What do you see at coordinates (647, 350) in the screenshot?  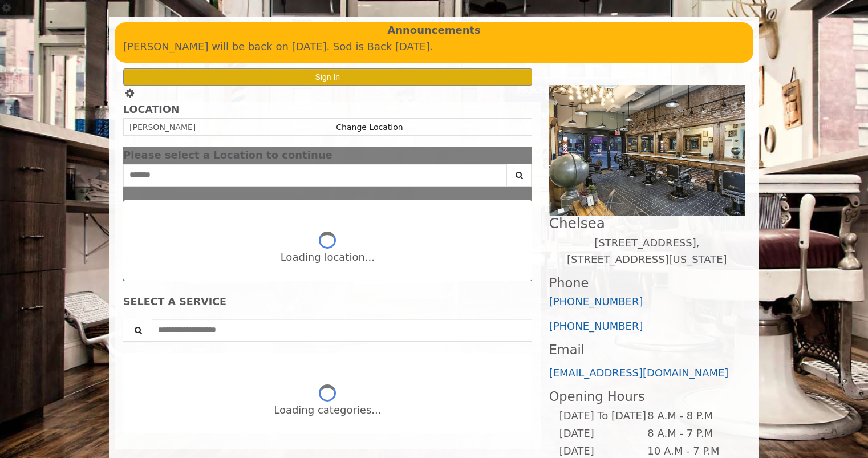 I see `h3: Email` at bounding box center [647, 350].